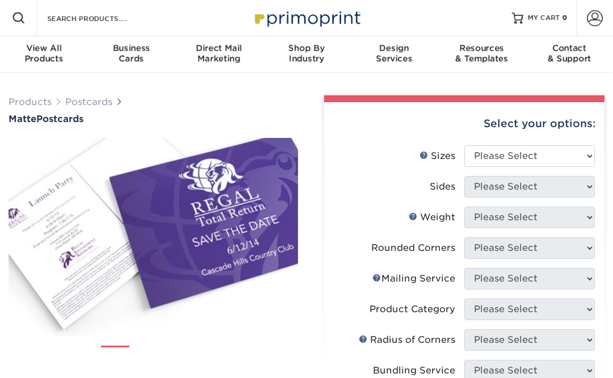  Describe the element at coordinates (219, 53) in the screenshot. I see `div: Marketing` at that location.